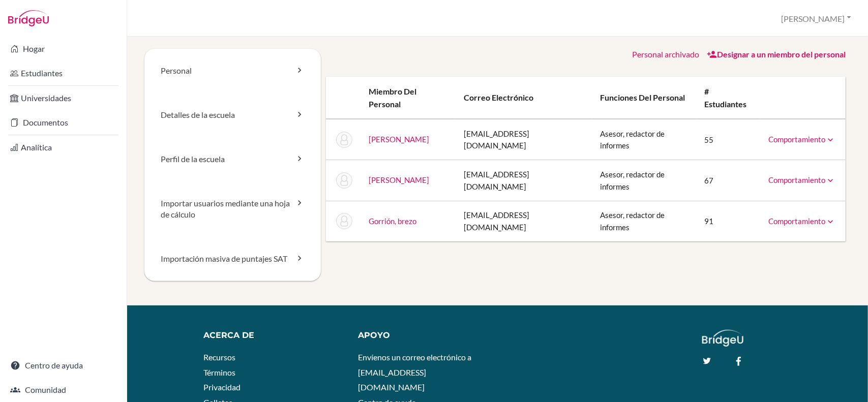 This screenshot has height=402, width=868. I want to click on img: logo_white@2x-f4f0deed5e89b7ecb1c2cc34c3e3d731f90f0f143d5ea2071677605dd97b5244.png, so click(722, 338).